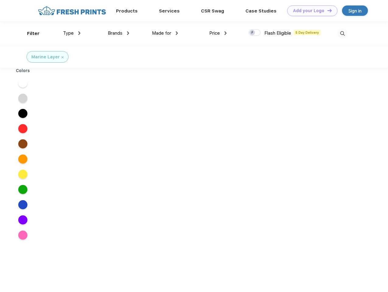 The image size is (388, 292). Describe the element at coordinates (33, 33) in the screenshot. I see `div: Filter` at that location.